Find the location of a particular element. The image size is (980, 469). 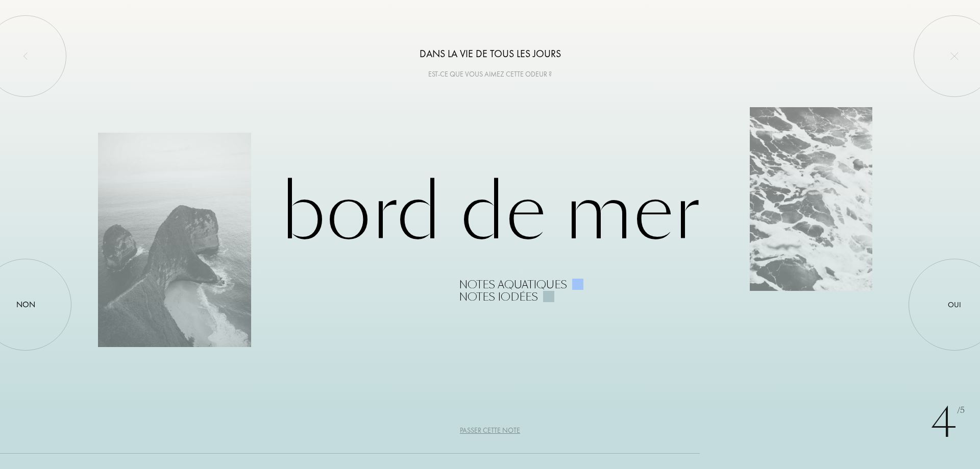

div: 4 is located at coordinates (948, 423).